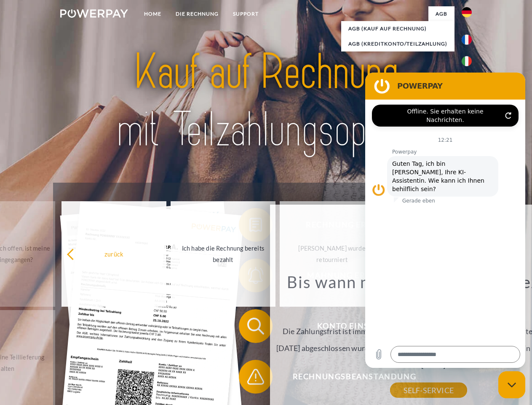 The width and height of the screenshot is (532, 405). I want to click on label: Offline. Sie erhalten keine Nachrichten., so click(80, 43).